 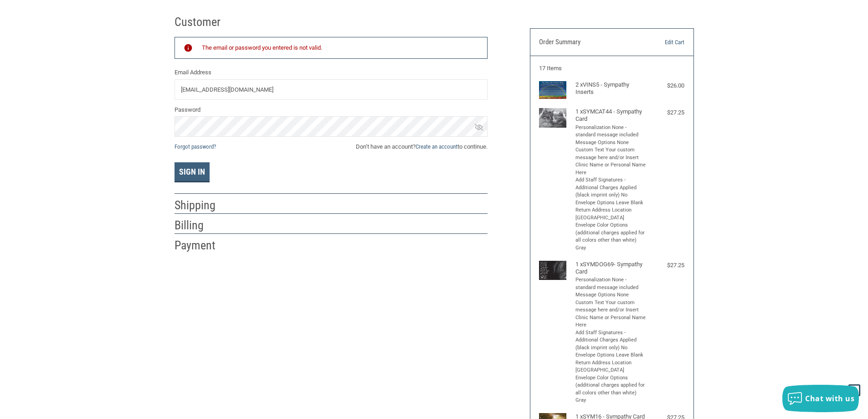 What do you see at coordinates (201, 205) in the screenshot?
I see `h2: Shipping` at bounding box center [201, 205].